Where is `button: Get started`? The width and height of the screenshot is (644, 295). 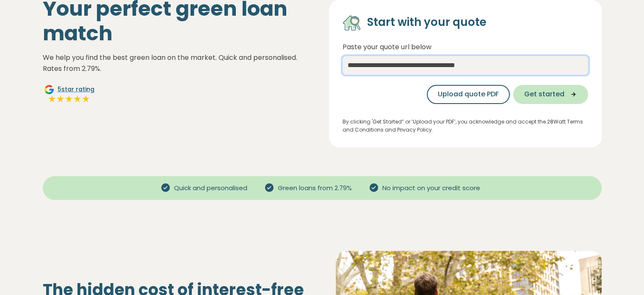 button: Get started is located at coordinates (551, 94).